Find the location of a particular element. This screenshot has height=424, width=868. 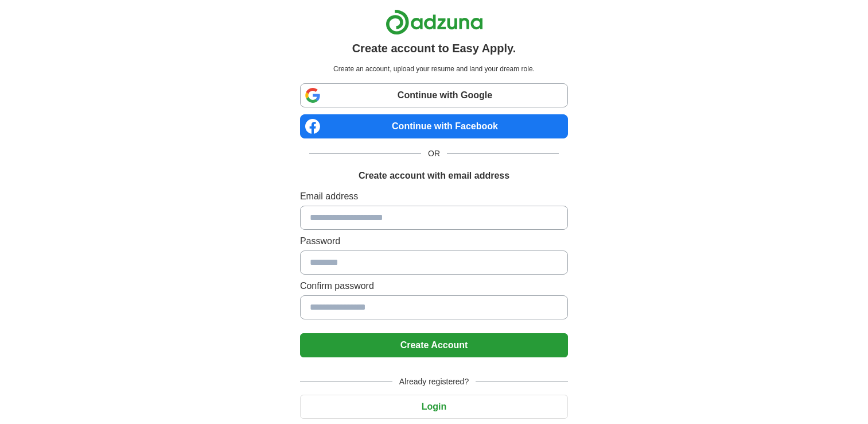

button: Login is located at coordinates (434, 407).